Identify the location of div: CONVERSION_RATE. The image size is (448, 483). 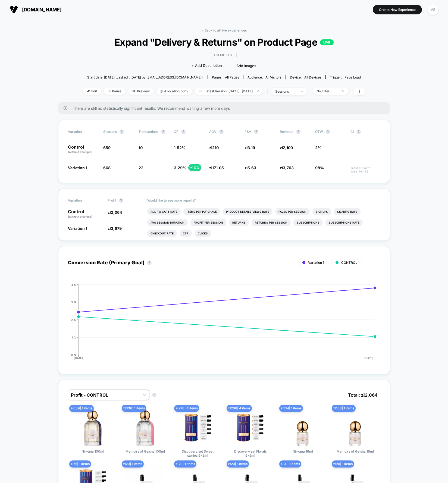
(219, 324).